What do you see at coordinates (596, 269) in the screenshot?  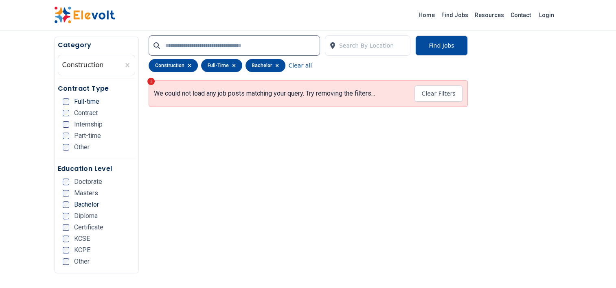 I see `div: Chat Widget` at bounding box center [596, 269].